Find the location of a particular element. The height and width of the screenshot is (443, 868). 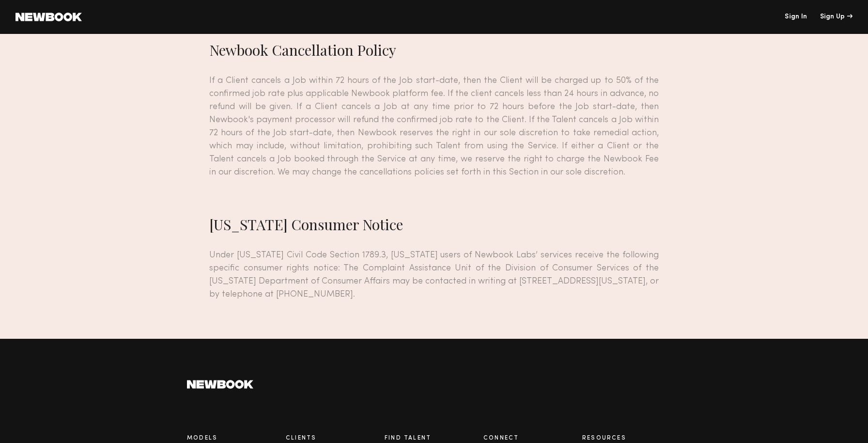

h3: Models is located at coordinates (237, 438).